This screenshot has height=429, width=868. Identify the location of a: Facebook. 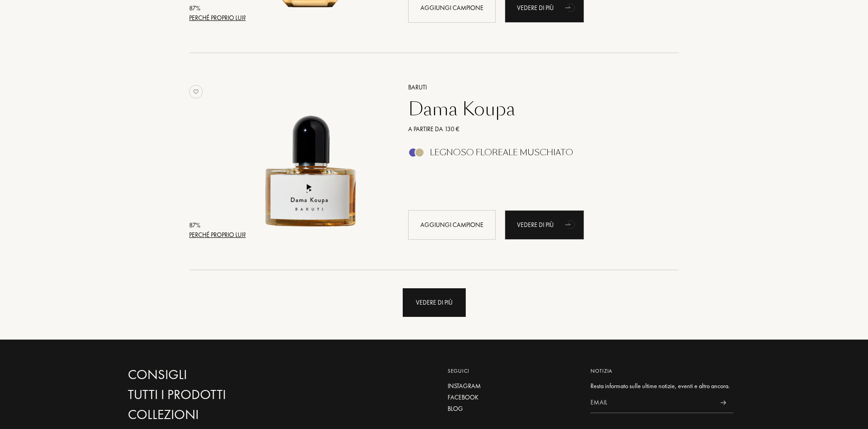
(512, 397).